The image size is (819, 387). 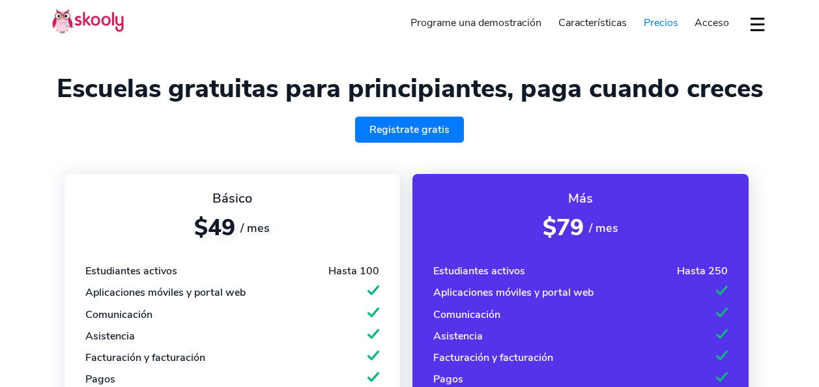 I want to click on span: $49, so click(x=214, y=227).